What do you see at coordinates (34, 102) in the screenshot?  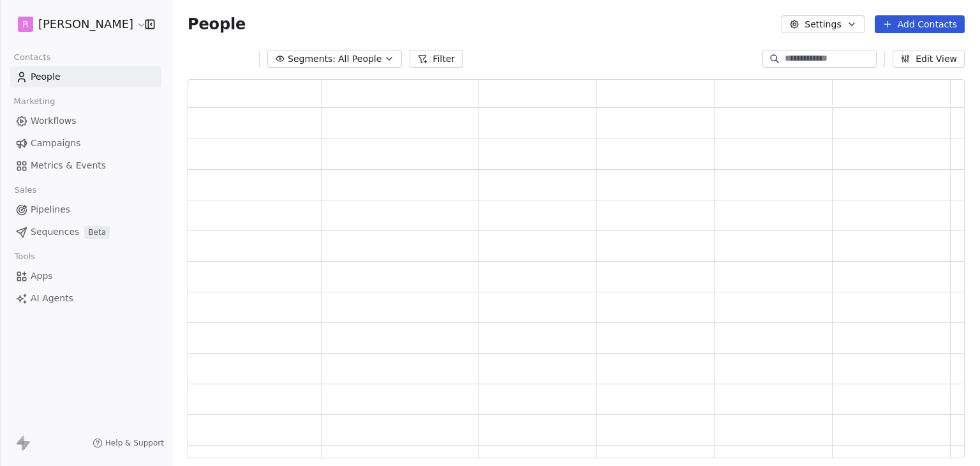 I see `span: Marketing` at bounding box center [34, 102].